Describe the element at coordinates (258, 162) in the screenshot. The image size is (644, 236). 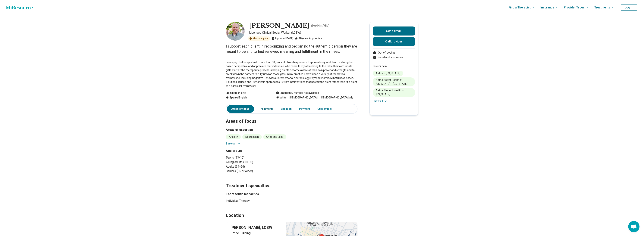
I see `li: Young adults (18-30)` at that location.